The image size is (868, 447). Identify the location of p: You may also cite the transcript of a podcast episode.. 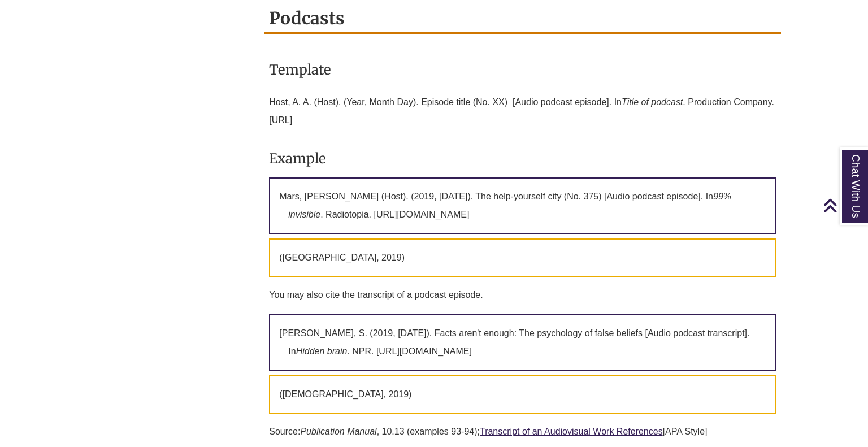
(522, 295).